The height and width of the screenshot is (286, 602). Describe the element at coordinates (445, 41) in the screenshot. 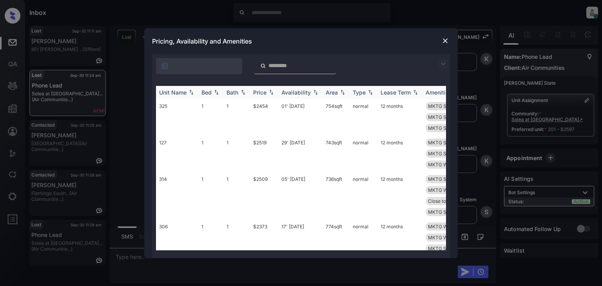

I see `img: close` at that location.